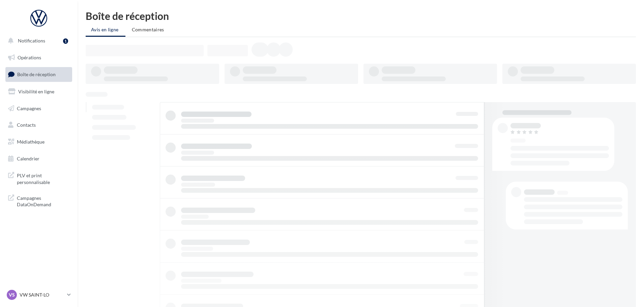 This screenshot has height=307, width=644. I want to click on a: PLV et print personnalisable, so click(39, 178).